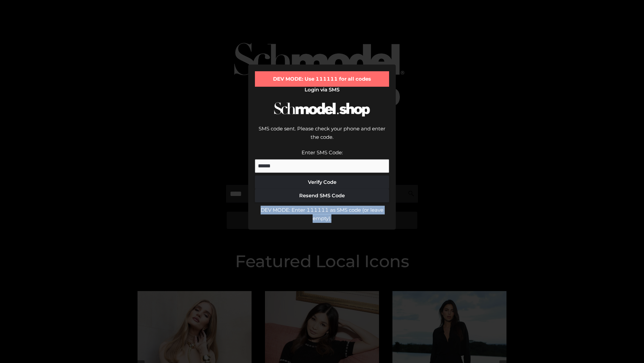 Image resolution: width=644 pixels, height=363 pixels. I want to click on button: Resend SMS Code, so click(322, 196).